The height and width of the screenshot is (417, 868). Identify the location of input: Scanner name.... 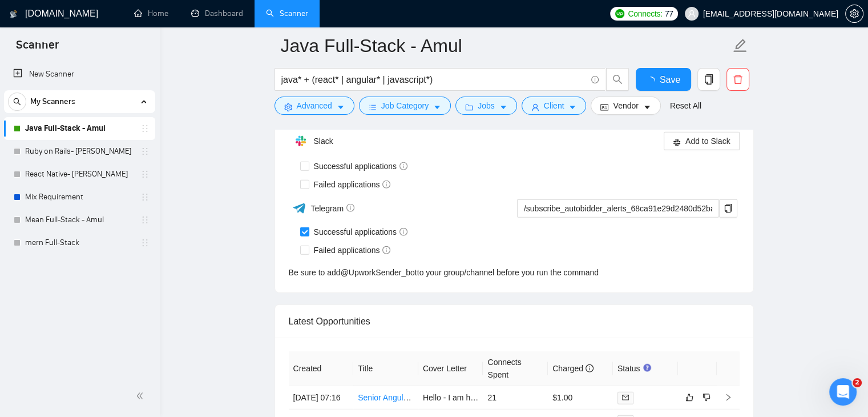
(506, 46).